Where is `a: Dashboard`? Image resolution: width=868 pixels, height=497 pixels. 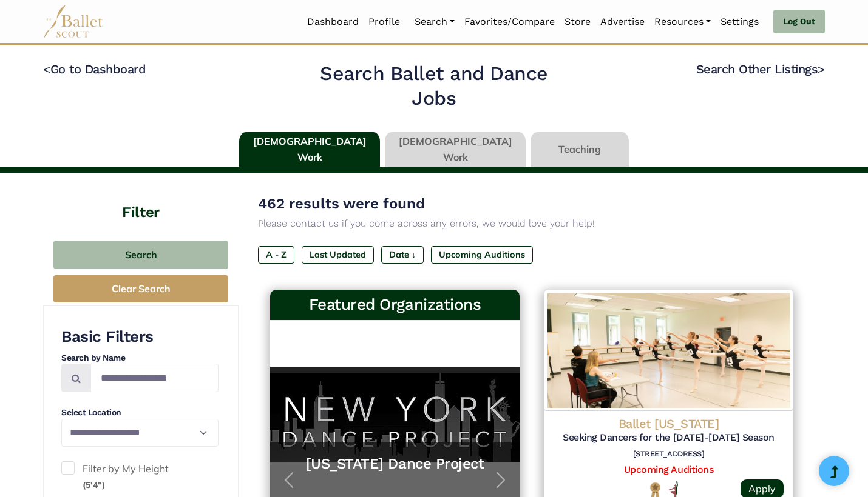
a: Dashboard is located at coordinates (333, 22).